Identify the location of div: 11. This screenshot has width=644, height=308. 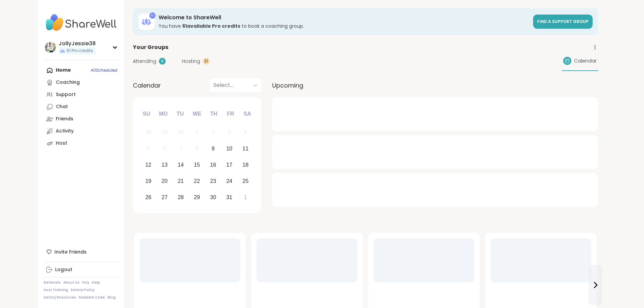
(245, 148).